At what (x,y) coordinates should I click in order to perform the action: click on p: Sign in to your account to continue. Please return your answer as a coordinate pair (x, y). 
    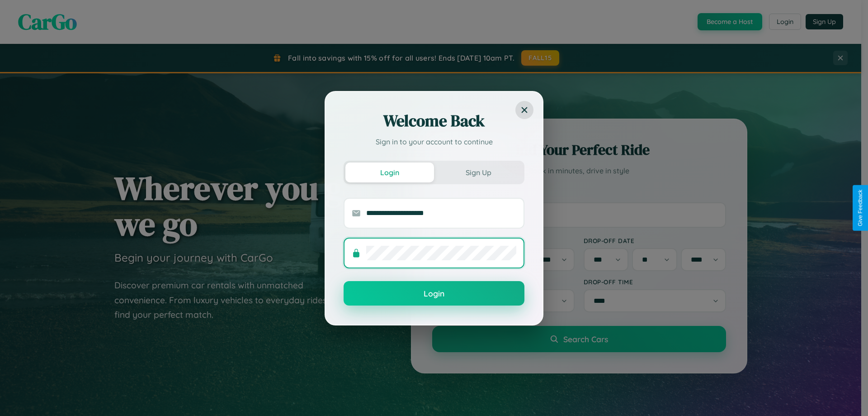
    Looking at the image, I should click on (434, 142).